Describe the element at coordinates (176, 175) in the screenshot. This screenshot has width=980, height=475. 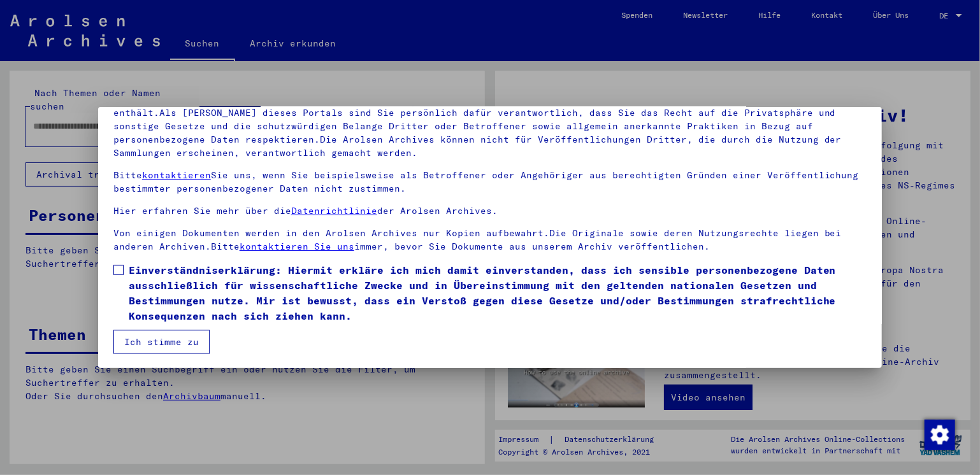
I see `a: kontaktieren` at that location.